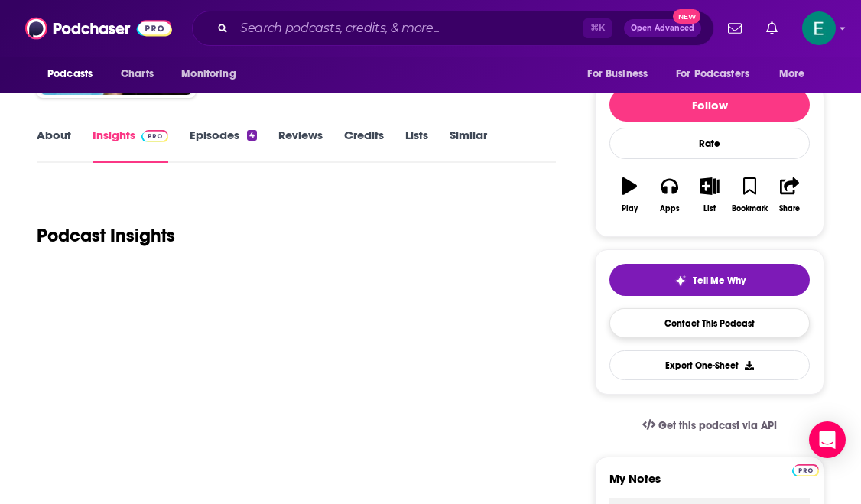 The height and width of the screenshot is (504, 861). What do you see at coordinates (208, 74) in the screenshot?
I see `span: Monitoring` at bounding box center [208, 74].